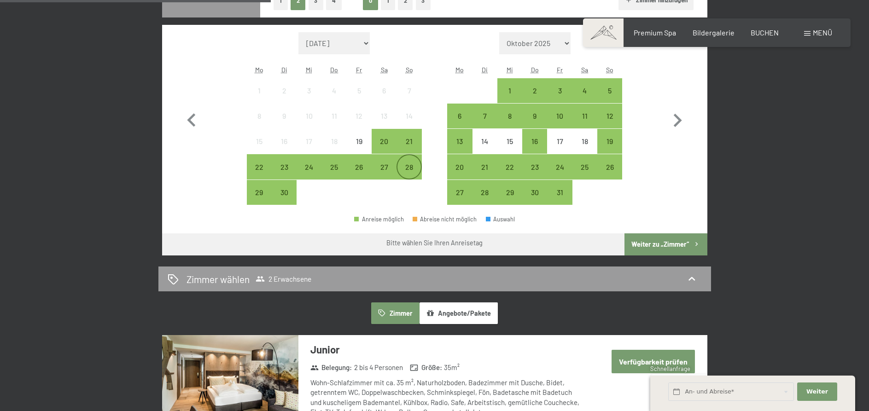 The image size is (869, 411). What do you see at coordinates (714, 32) in the screenshot?
I see `span: Bildergalerie` at bounding box center [714, 32].